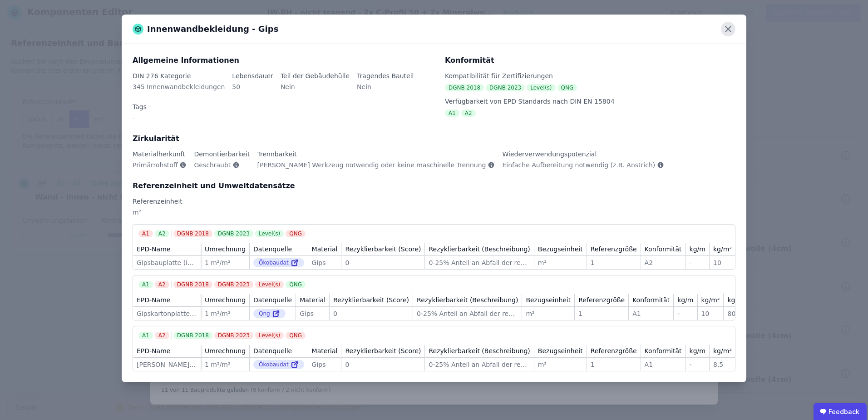 The image size is (868, 420). I want to click on div: Material, so click(324, 351).